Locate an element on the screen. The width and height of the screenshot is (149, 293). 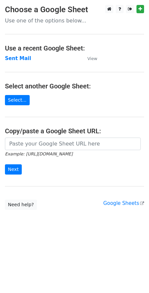
a: Select... is located at coordinates (17, 100).